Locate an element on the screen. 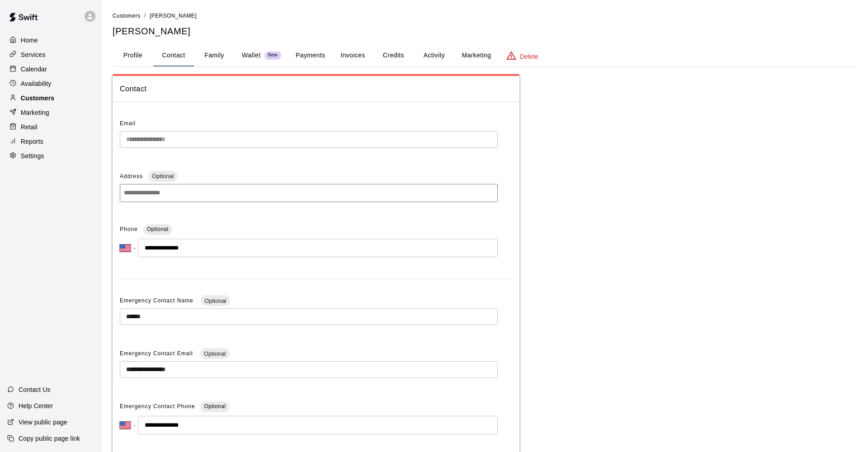  nav: breadcrumb is located at coordinates (484, 16).